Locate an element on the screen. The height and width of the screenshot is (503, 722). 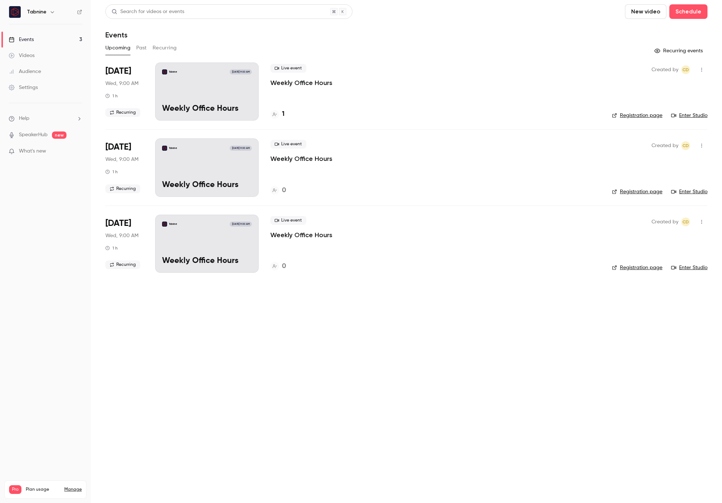
span: What's new is located at coordinates (32, 151).